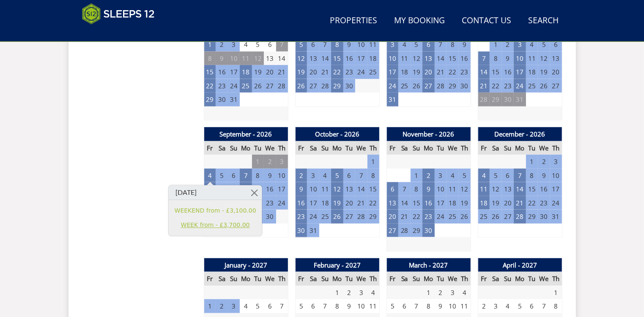 This screenshot has height=317, width=644. I want to click on td: 28, so click(520, 217).